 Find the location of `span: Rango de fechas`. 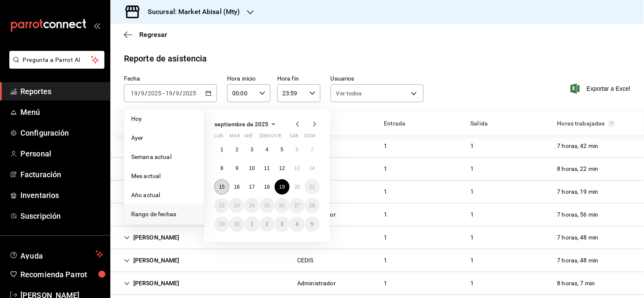

span: Rango de fechas is located at coordinates (164, 214).